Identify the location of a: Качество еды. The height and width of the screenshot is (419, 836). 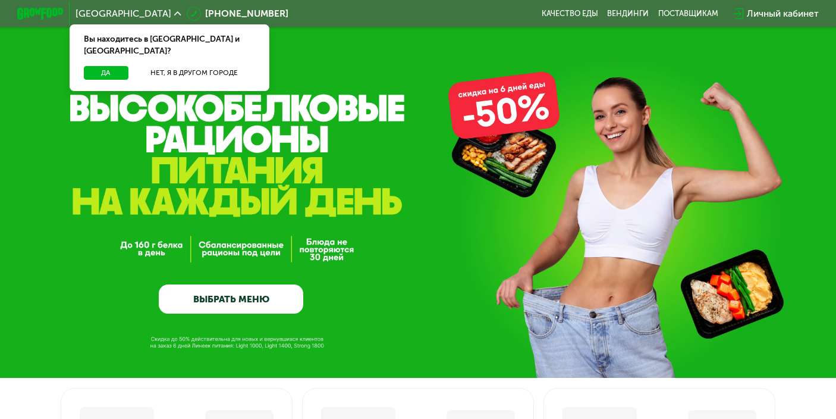
(570, 14).